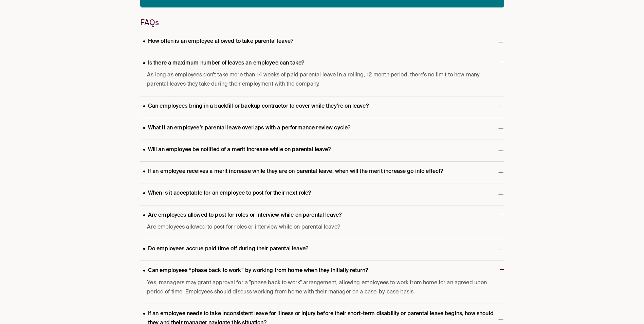 The height and width of the screenshot is (324, 644). I want to click on button: Will an employee be notified of a merit increase while on parental leave?, so click(322, 150).